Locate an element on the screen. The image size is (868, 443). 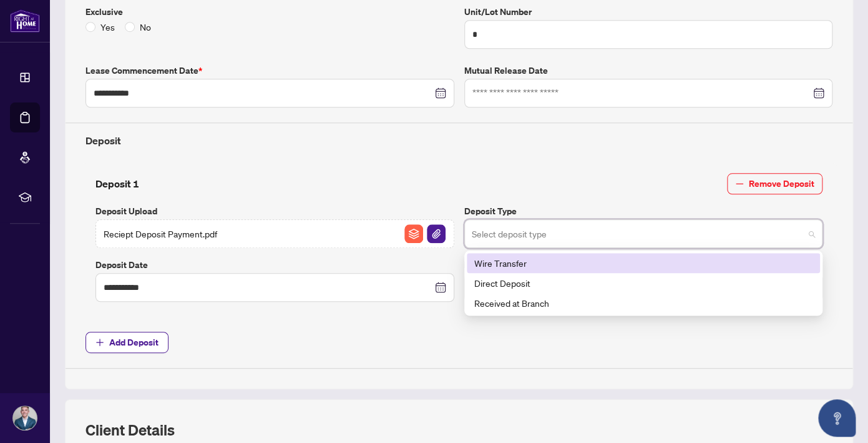
img: File Attachement is located at coordinates (436, 233).